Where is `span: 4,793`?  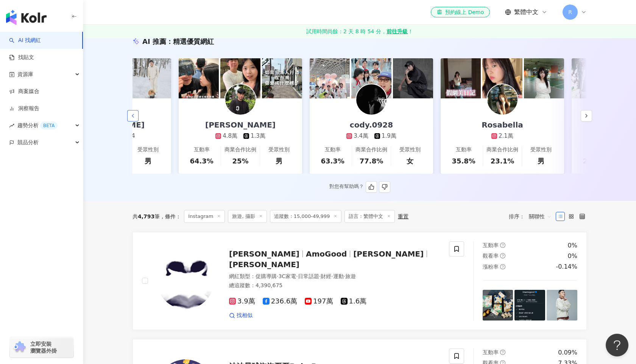
span: 4,793 is located at coordinates (146, 217).